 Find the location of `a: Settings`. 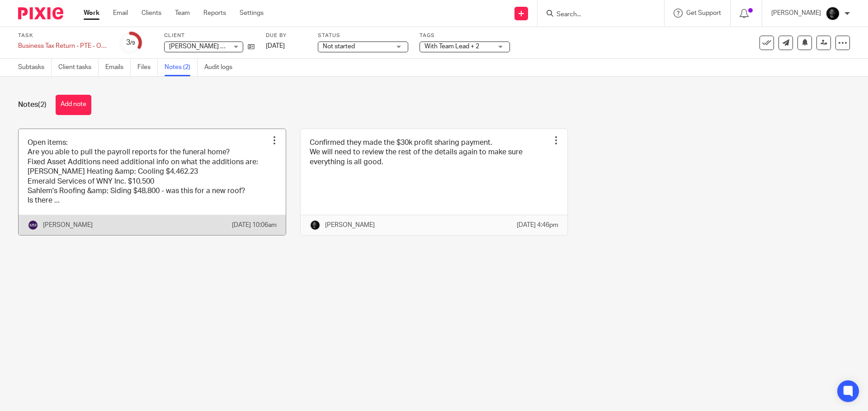

a: Settings is located at coordinates (252, 13).